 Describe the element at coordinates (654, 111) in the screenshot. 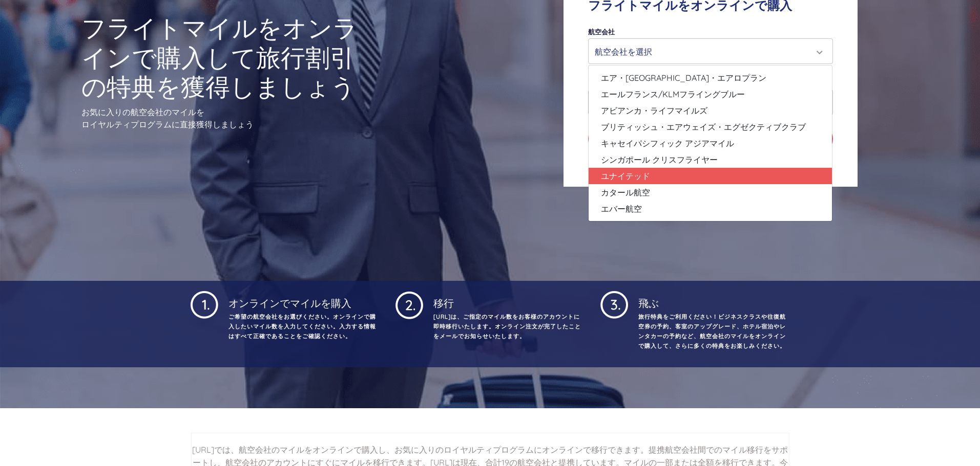

I see `font: アビアンカ・ライフマイルズ` at that location.